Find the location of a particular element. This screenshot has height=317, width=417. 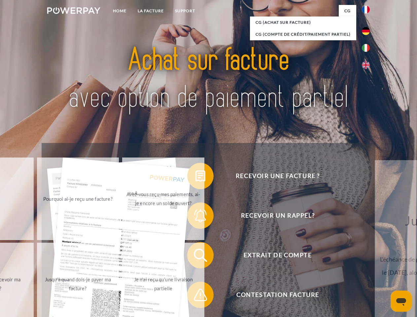

img: logo-powerpay-white.svg is located at coordinates (74, 11).